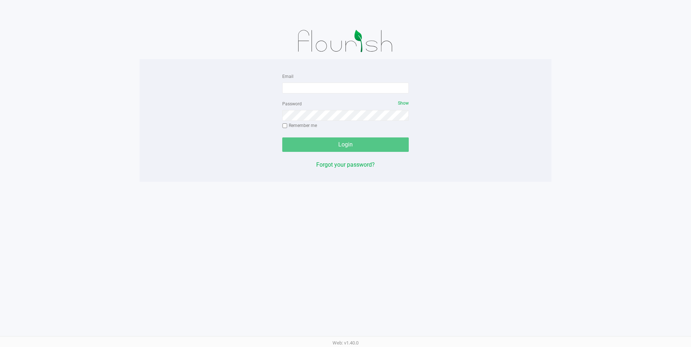 The image size is (691, 347). Describe the element at coordinates (345, 343) in the screenshot. I see `span: Web: v1.40.0` at that location.